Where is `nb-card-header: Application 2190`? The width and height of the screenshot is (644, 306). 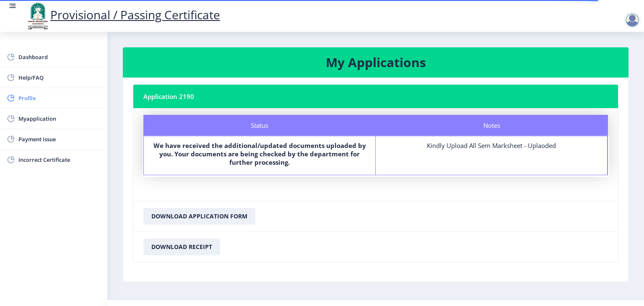
nb-card-header: Application 2190 is located at coordinates (376, 96).